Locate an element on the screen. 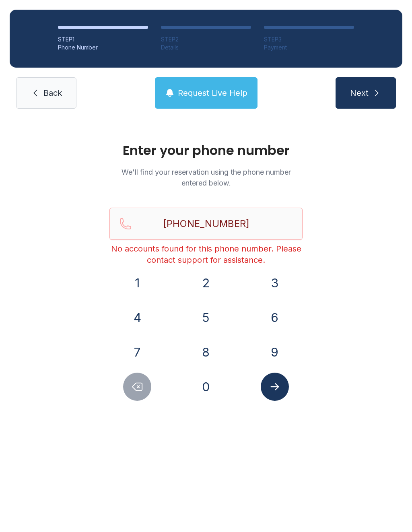 This screenshot has width=412, height=532. button: 5 is located at coordinates (206, 318).